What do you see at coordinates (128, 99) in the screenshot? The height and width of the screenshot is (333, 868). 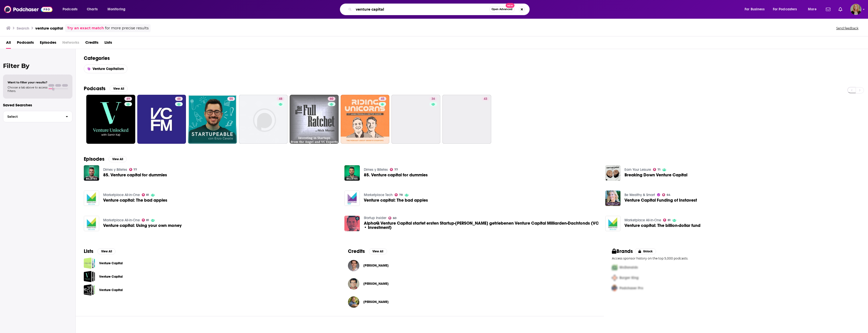 I see `a: 49` at bounding box center [128, 99].